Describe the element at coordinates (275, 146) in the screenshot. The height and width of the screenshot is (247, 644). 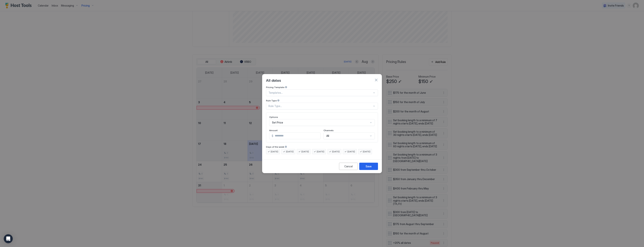
I see `span: Days of the week` at that location.